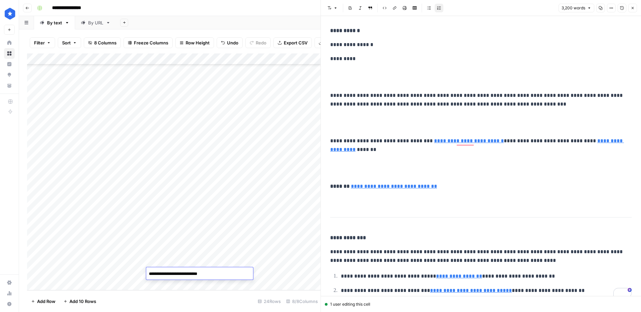  What do you see at coordinates (292, 43) in the screenshot?
I see `button: Export CSV` at bounding box center [292, 43].